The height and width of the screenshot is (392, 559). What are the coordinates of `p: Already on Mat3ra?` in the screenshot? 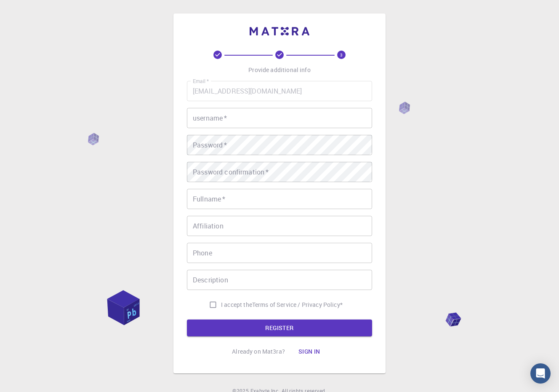 It's located at (259, 351).